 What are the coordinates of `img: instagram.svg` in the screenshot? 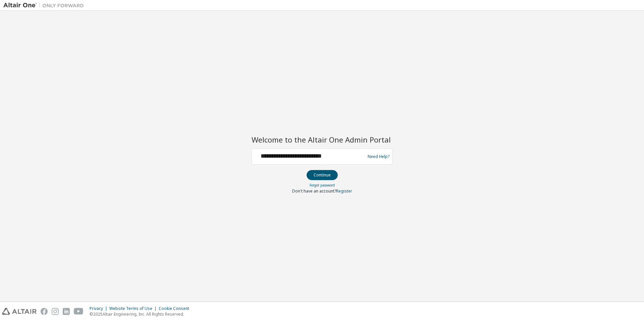 It's located at (55, 312).